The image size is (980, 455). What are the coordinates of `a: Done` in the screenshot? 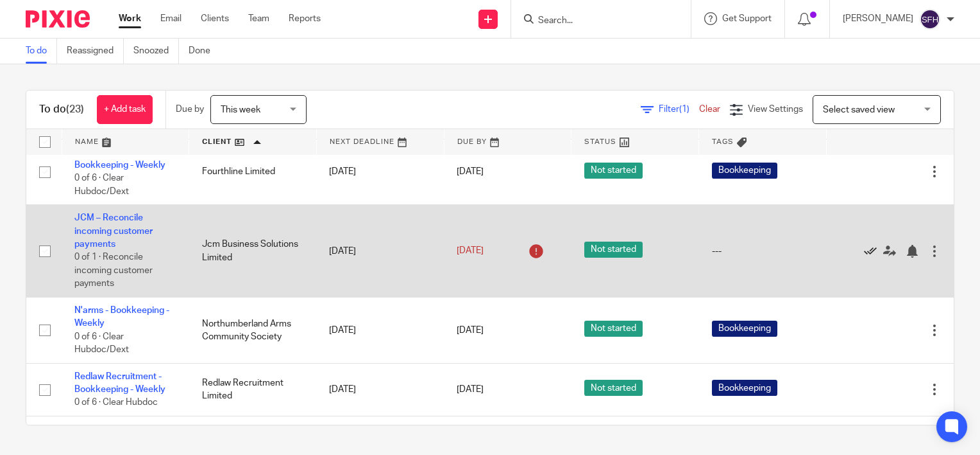 It's located at (204, 51).